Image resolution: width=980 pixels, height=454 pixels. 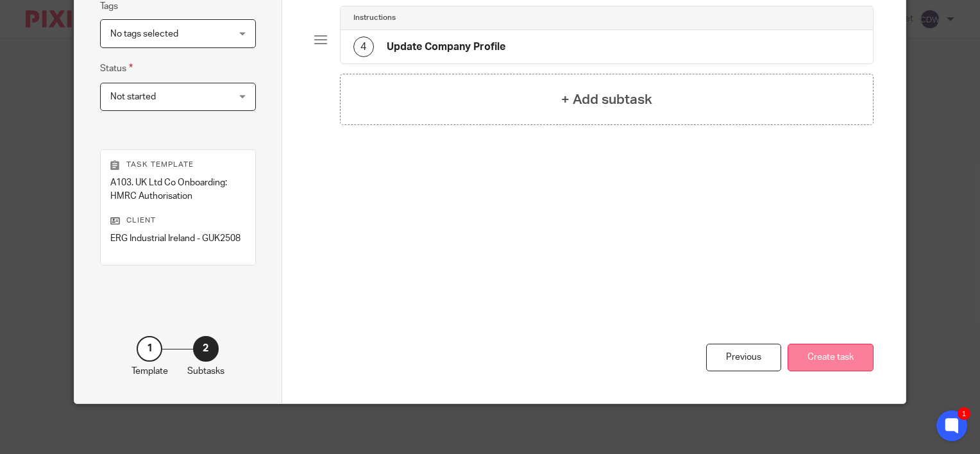 I want to click on p: ERG Industrial Ireland - GUK2508, so click(x=178, y=239).